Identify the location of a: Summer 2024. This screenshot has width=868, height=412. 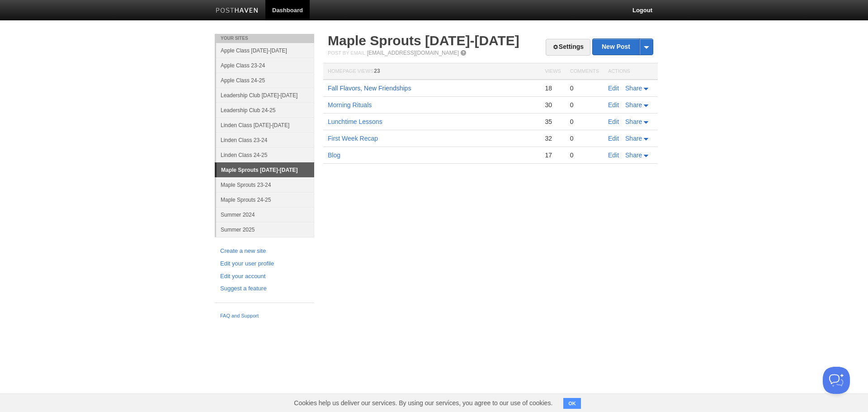
(265, 214).